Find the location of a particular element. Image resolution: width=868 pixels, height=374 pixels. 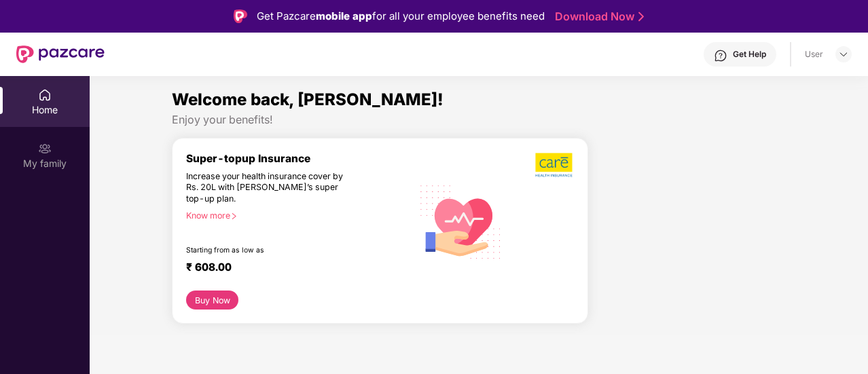

div: Know more is located at coordinates (295, 216).